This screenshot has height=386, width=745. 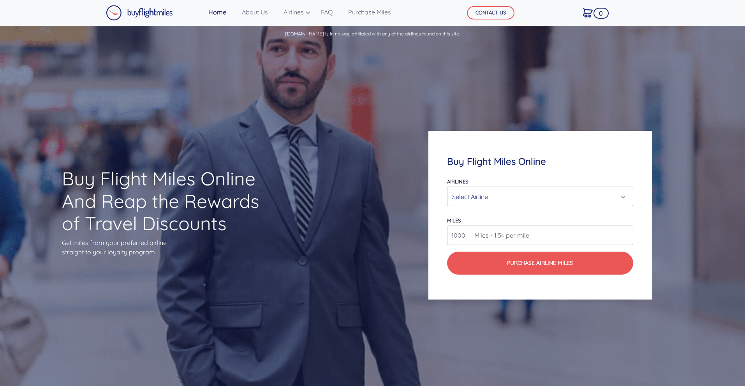 What do you see at coordinates (491, 13) in the screenshot?
I see `button: CONTACT US` at bounding box center [491, 13].